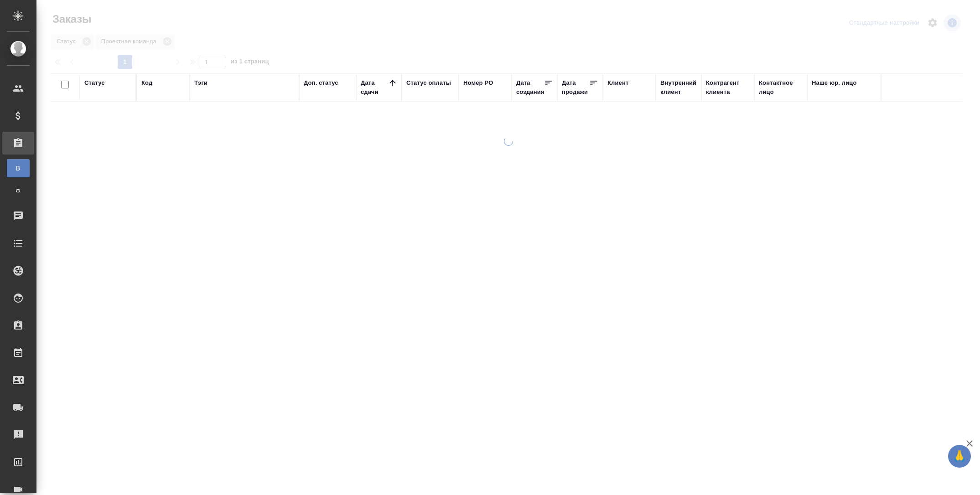  I want to click on div: Доп. статус, so click(321, 83).